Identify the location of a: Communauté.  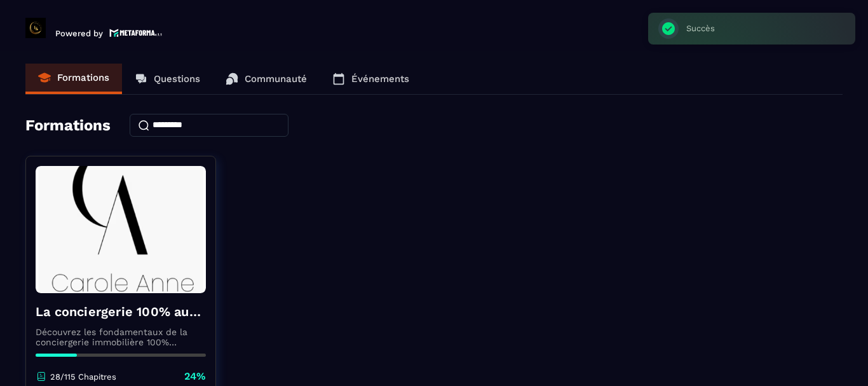
(266, 79).